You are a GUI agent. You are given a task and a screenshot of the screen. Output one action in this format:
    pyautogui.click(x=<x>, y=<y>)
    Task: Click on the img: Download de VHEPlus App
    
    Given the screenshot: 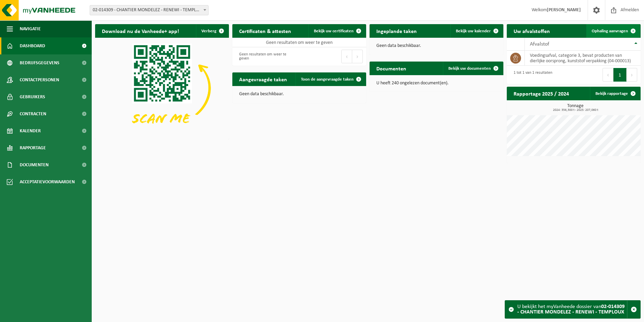 What is the action you would take?
    pyautogui.click(x=162, y=88)
    